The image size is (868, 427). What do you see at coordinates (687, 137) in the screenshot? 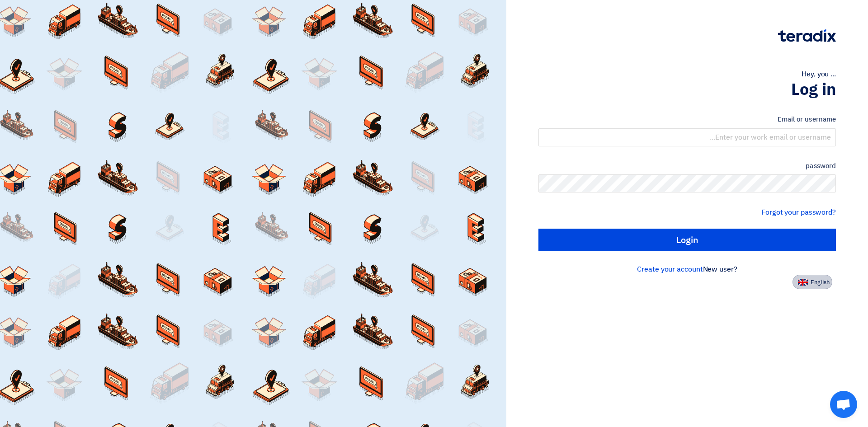
I see `input: Enter your work email or username...` at bounding box center [687, 137].